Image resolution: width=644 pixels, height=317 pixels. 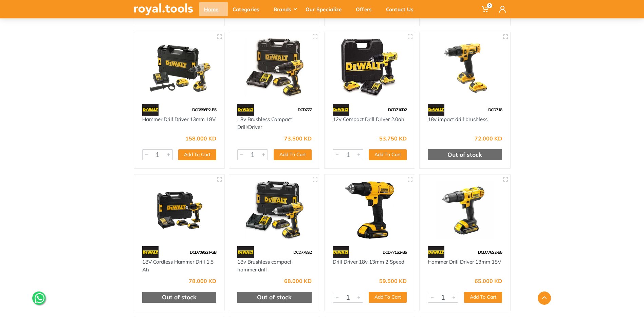 What do you see at coordinates (489, 5) in the screenshot?
I see `span: 0` at bounding box center [489, 5].